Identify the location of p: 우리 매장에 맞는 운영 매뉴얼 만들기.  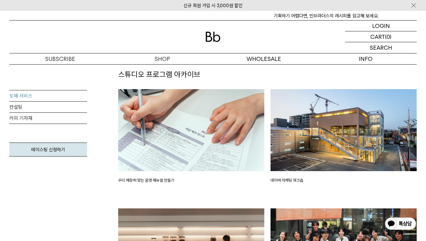
(191, 181).